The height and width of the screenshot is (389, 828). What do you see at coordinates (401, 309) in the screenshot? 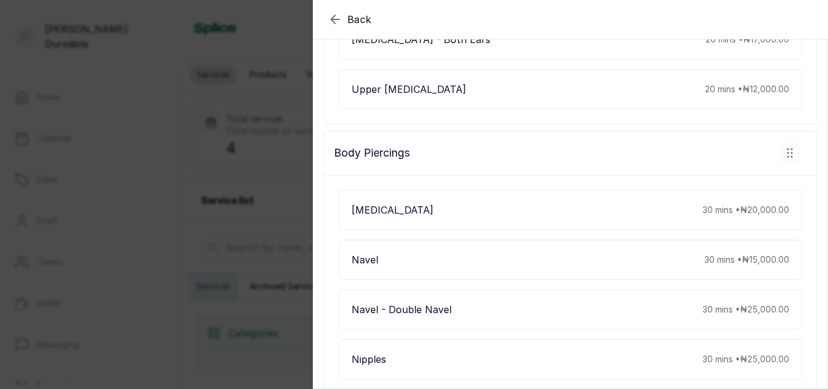
I see `p: Navel - Double Navel` at bounding box center [401, 309].